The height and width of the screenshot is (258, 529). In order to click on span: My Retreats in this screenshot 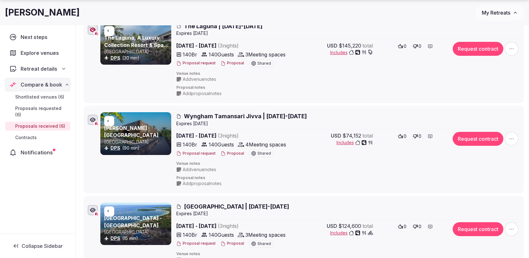, I will do `click(496, 13)`.